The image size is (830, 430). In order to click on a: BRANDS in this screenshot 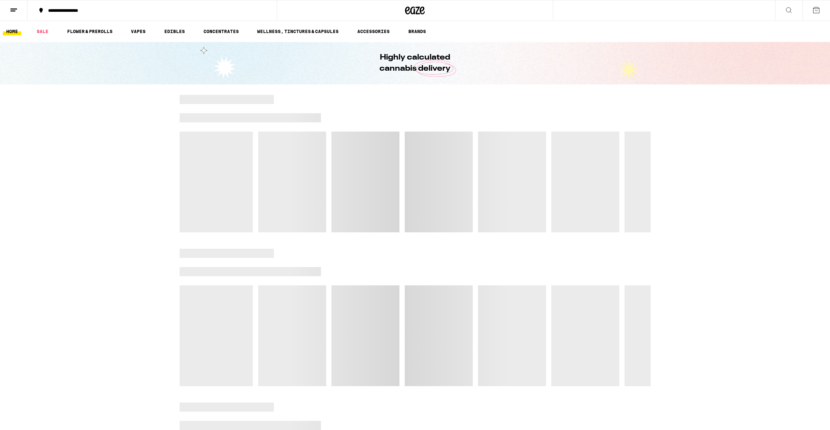, I will do `click(417, 31)`.